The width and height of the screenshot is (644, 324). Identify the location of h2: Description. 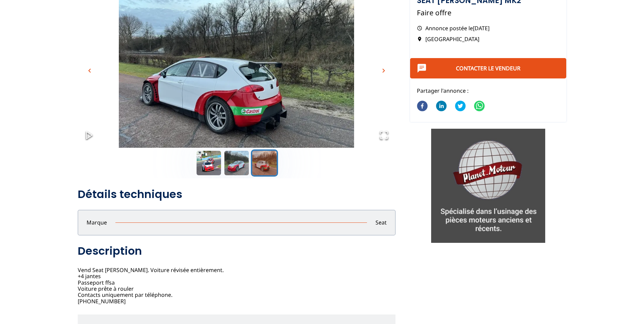
(237, 251).